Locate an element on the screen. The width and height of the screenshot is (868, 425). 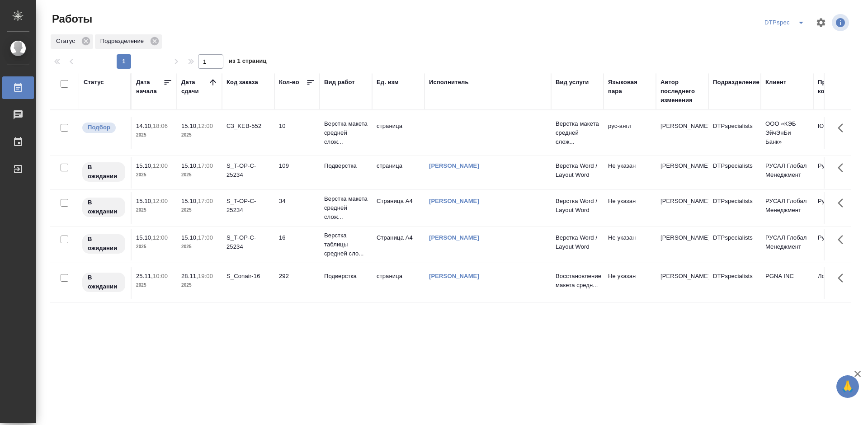
div: split button is located at coordinates (787, 23).